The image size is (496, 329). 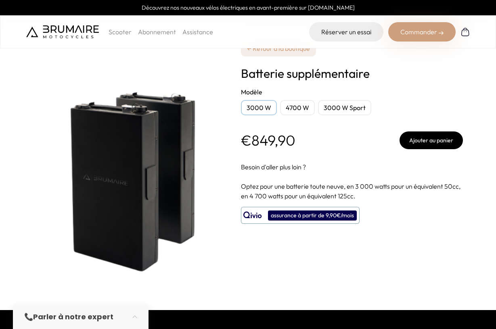 I want to click on span: Besoin d'aller plus loin ?, so click(x=273, y=167).